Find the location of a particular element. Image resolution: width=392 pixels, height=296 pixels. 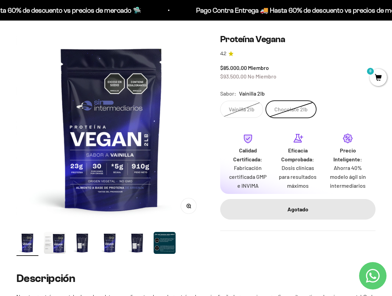

span: Vainilla 2lb is located at coordinates (252, 94).